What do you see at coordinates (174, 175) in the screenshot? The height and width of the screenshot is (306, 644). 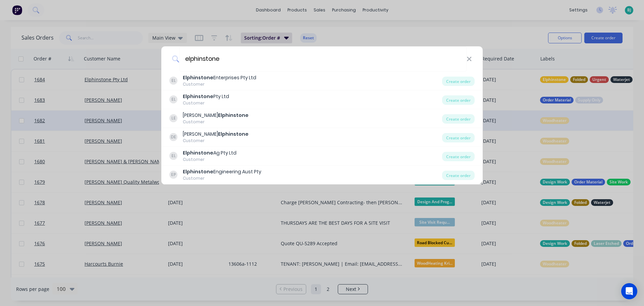 I see `div: EP` at bounding box center [174, 175].